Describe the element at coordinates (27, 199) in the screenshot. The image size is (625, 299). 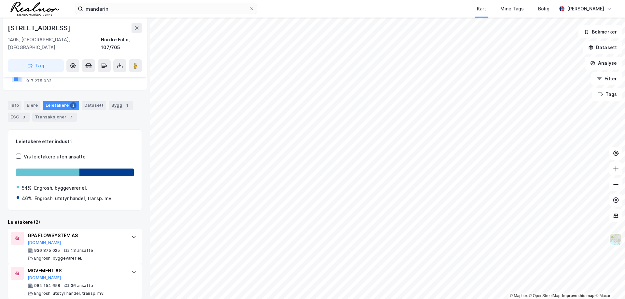
I see `div: 46%` at that location.